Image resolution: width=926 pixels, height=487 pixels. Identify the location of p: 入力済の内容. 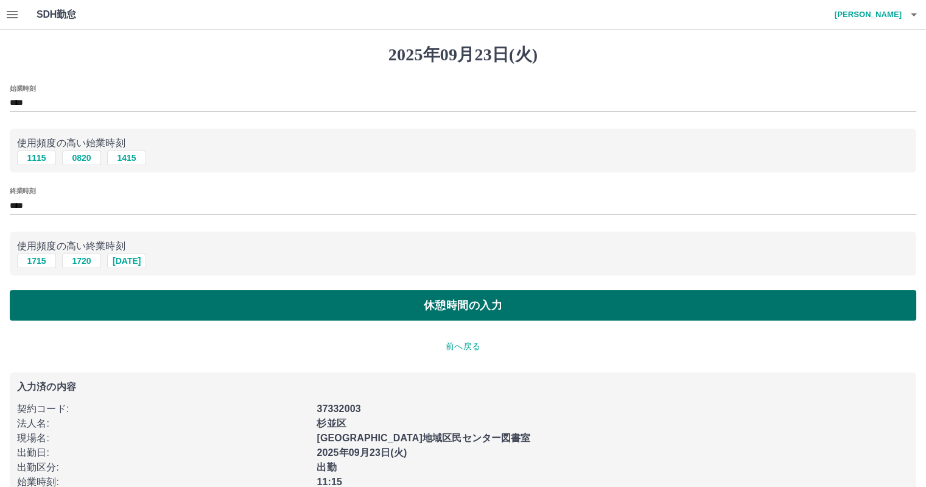
(463, 387).